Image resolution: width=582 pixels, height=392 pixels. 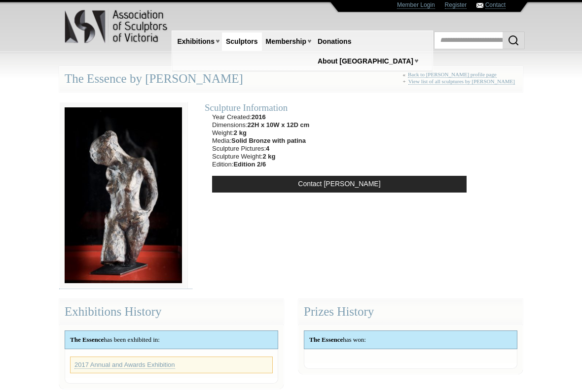 I want to click on strong: Solid Bronze with patina, so click(x=268, y=140).